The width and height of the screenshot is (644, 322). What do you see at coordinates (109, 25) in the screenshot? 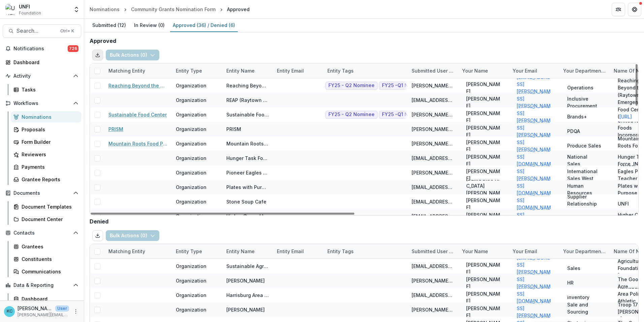
I see `a: Submitted (12)` at bounding box center [109, 25].